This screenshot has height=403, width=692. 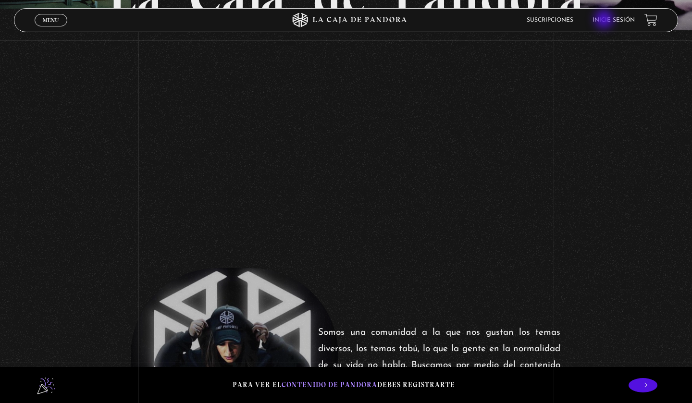 I want to click on p: Para ver el debes registrarte, so click(x=344, y=385).